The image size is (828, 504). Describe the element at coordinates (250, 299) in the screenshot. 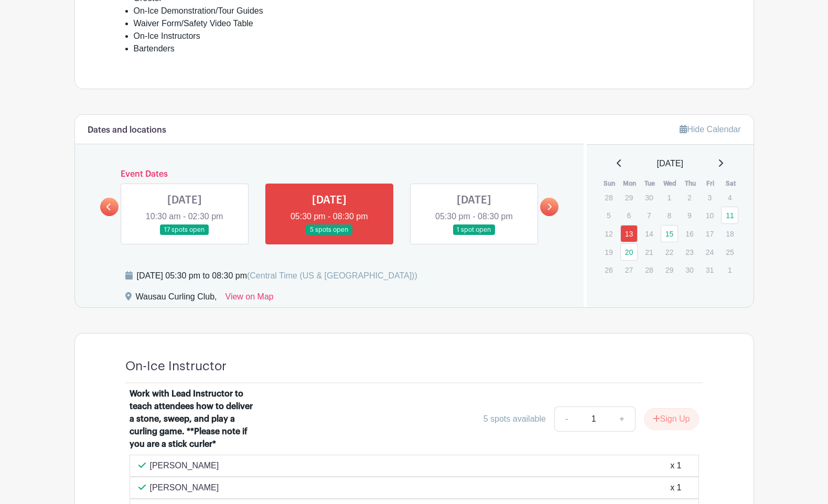

I see `a: View on Map` at that location.